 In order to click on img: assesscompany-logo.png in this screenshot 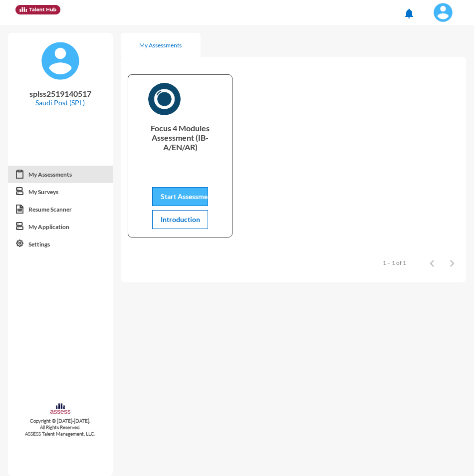, I will do `click(60, 409)`.